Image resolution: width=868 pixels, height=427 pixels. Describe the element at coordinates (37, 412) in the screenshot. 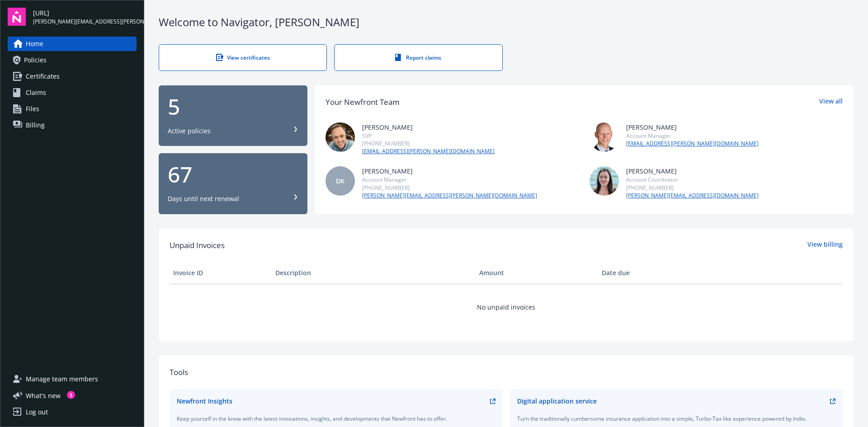

I see `div: Log out` at that location.